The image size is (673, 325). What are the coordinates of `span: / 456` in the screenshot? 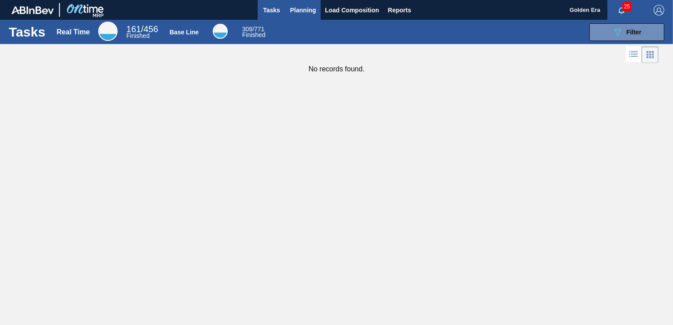 It's located at (142, 29).